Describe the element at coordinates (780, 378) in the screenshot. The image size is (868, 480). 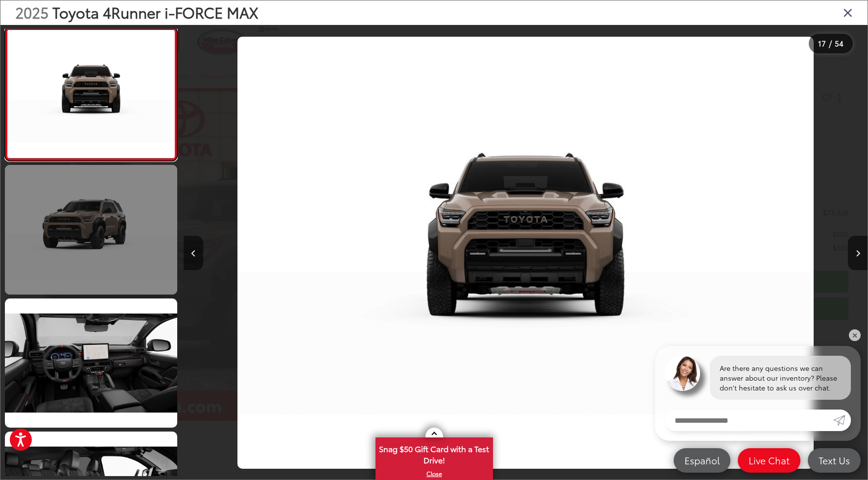
I see `div: Are there any questions we can answer about our inventory? Please don't hesitate to ask us over c...` at that location.